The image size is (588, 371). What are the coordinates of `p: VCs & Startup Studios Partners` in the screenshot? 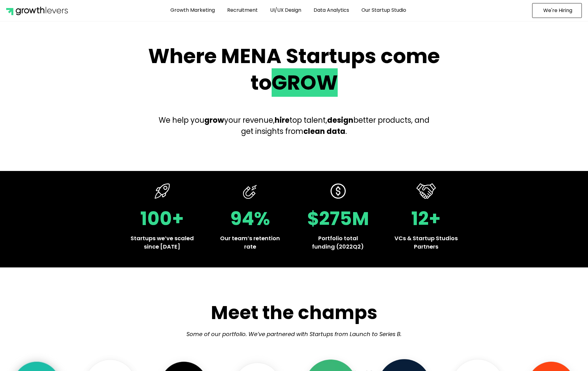 It's located at (427, 242).